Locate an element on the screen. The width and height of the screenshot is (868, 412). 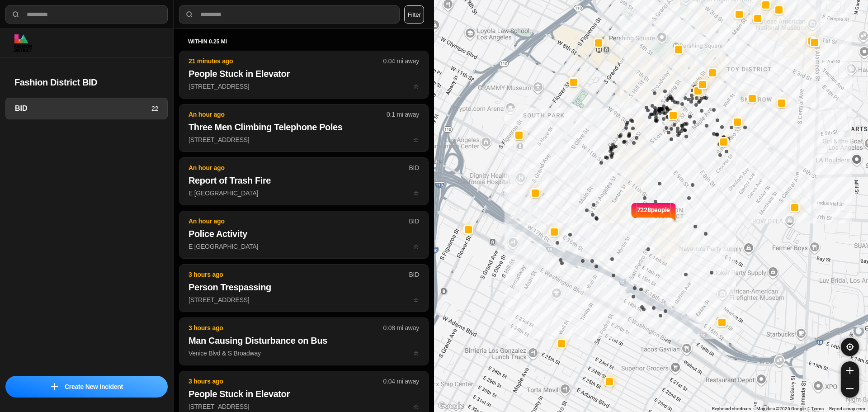
button: Keyboard shortcuts is located at coordinates (732, 409).